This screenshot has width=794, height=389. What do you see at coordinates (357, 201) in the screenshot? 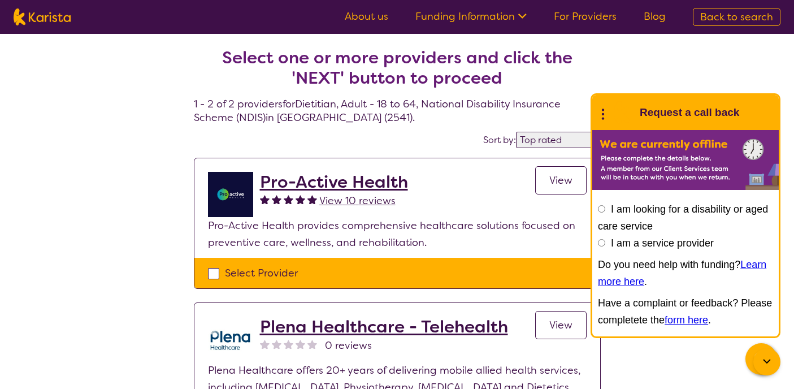
I see `span: View 10 reviews` at bounding box center [357, 201].